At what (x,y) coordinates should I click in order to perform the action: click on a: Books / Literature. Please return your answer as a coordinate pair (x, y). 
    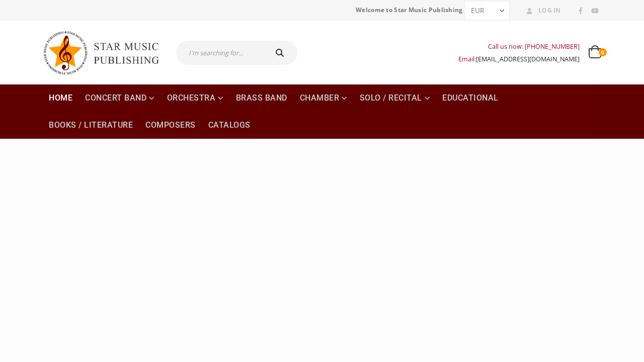
    Looking at the image, I should click on (91, 125).